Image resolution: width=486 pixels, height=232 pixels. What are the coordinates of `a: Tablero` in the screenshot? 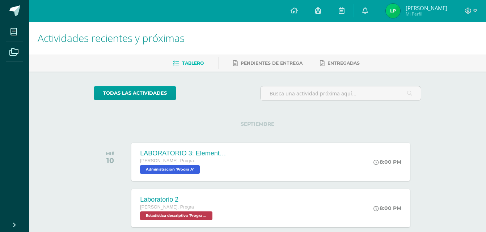 It's located at (188, 63).